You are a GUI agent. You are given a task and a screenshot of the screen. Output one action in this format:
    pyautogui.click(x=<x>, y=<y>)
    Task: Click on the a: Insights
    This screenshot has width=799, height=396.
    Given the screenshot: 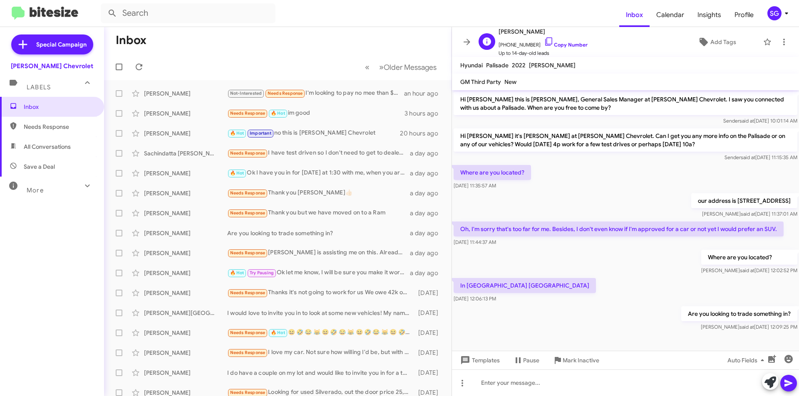 What is the action you would take?
    pyautogui.click(x=709, y=15)
    